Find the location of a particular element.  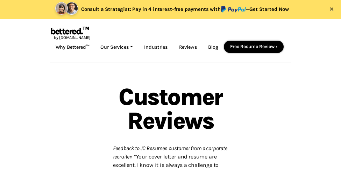

a: Free Resume Review › is located at coordinates (254, 46).